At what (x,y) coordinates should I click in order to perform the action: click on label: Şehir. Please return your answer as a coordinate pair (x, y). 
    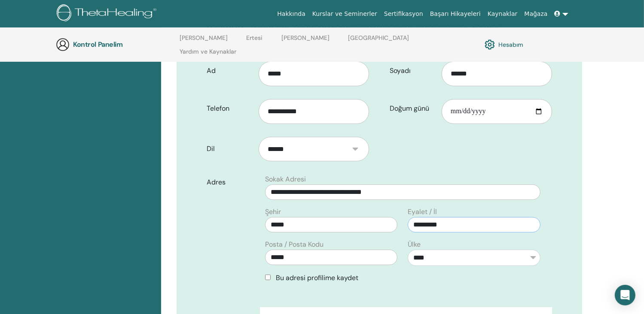
    Looking at the image, I should click on (273, 212).